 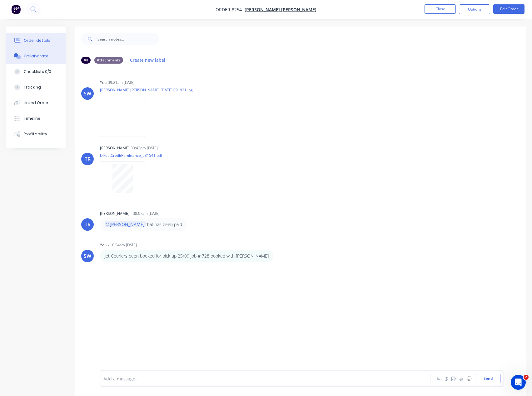 What do you see at coordinates (36, 119) in the screenshot?
I see `button: Timeline` at bounding box center [36, 119].